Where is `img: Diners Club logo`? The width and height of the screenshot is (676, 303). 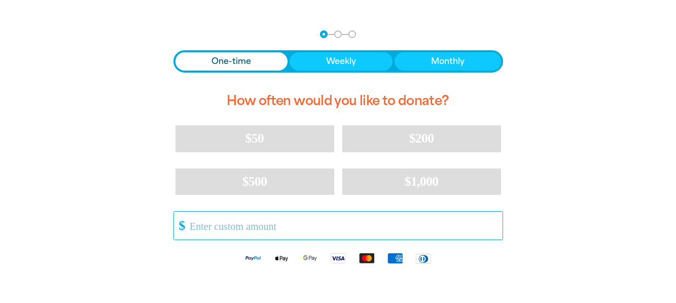 img: Diners Club logo is located at coordinates (424, 258).